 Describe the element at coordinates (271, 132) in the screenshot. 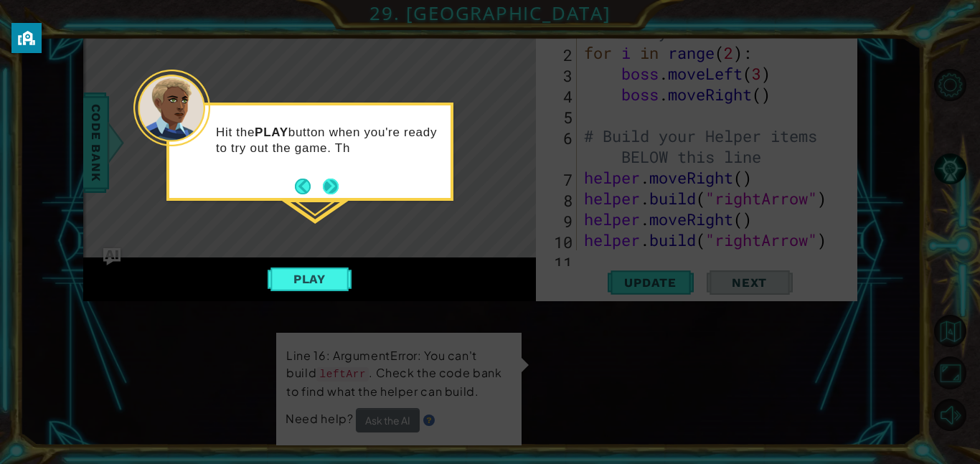

I see `strong: PLAY` at that location.